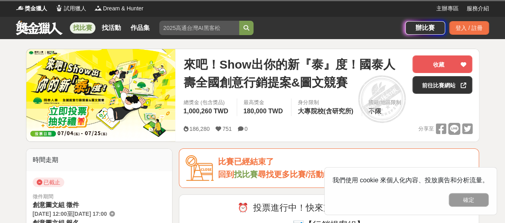  I want to click on span: 0, so click(246, 129).